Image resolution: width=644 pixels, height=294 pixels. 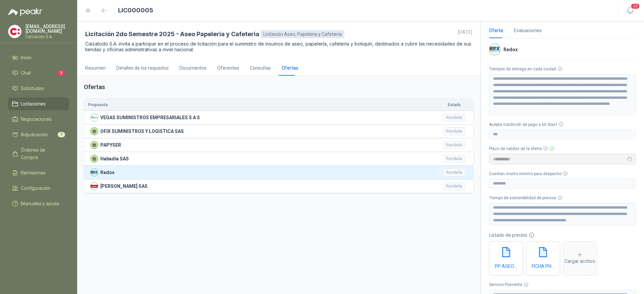 I want to click on a: Adjudicación7, so click(x=38, y=134).